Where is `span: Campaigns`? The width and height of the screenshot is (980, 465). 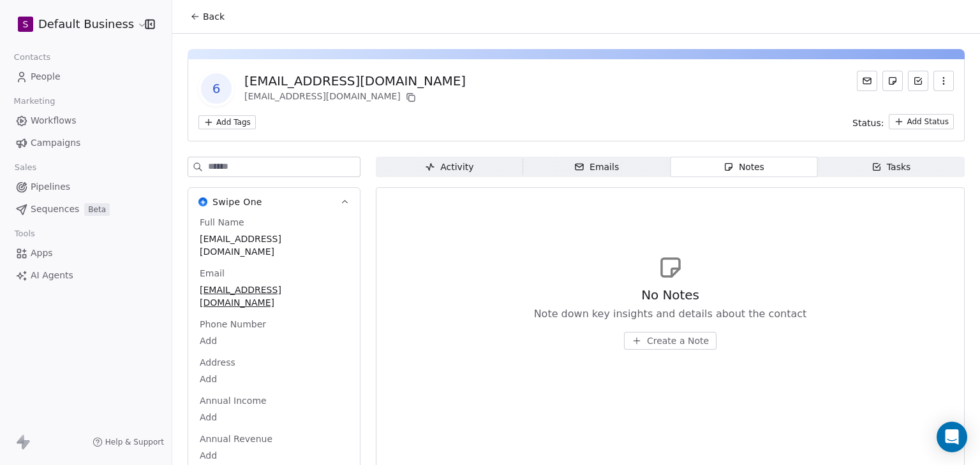
span: Campaigns is located at coordinates (55, 143).